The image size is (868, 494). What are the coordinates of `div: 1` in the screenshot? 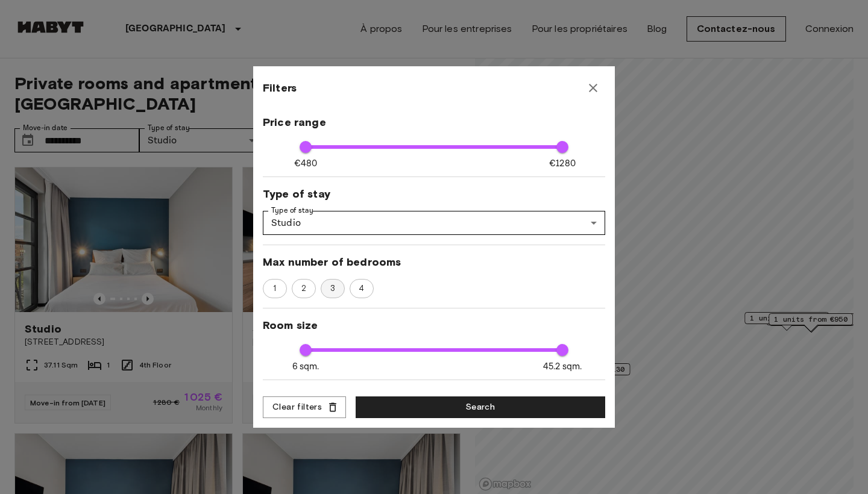 It's located at (275, 288).